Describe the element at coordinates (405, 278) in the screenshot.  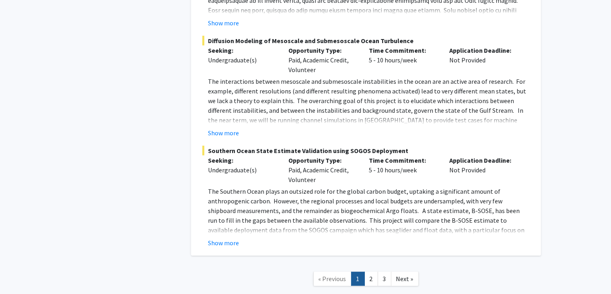
I see `span: Next »` at that location.